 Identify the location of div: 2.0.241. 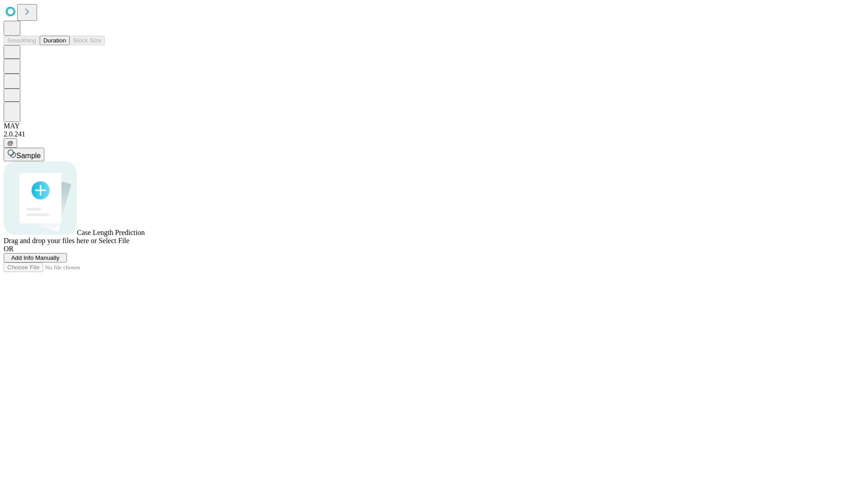
(434, 134).